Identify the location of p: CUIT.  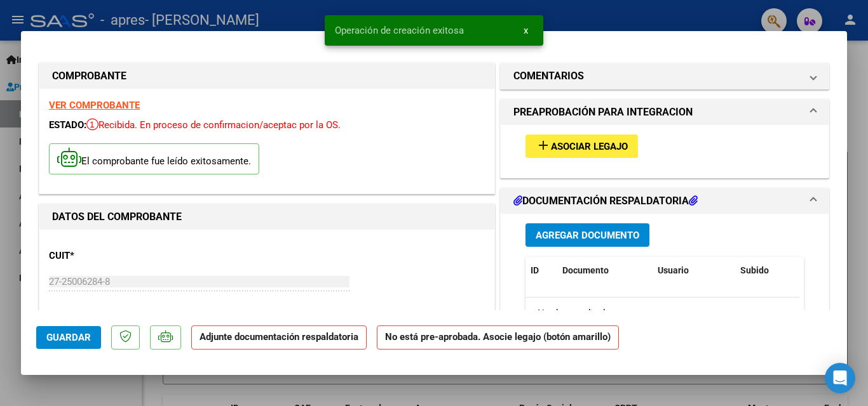
(115, 256).